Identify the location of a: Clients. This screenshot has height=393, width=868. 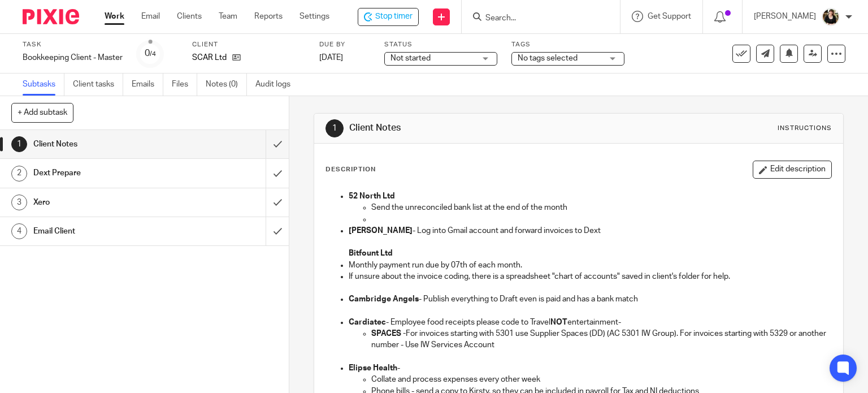
(189, 17).